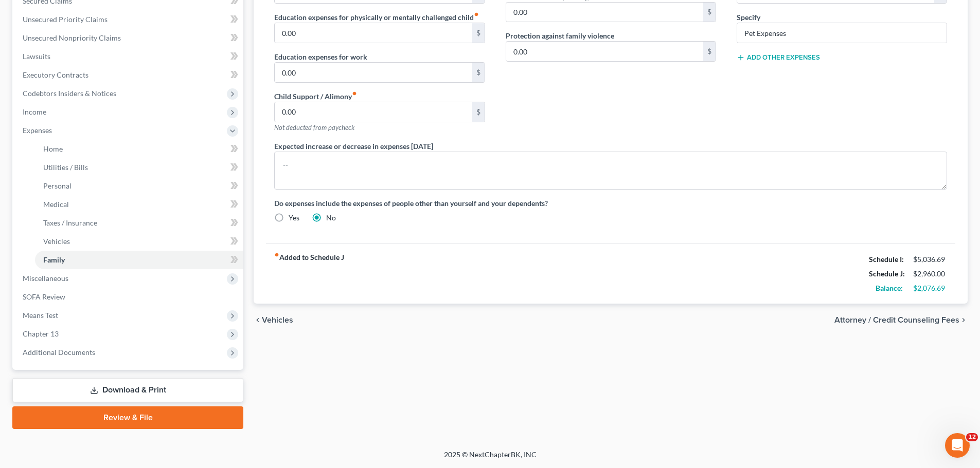 The width and height of the screenshot is (980, 468). Describe the element at coordinates (71, 37) in the screenshot. I see `span: Unsecured Nonpriority Claims` at that location.